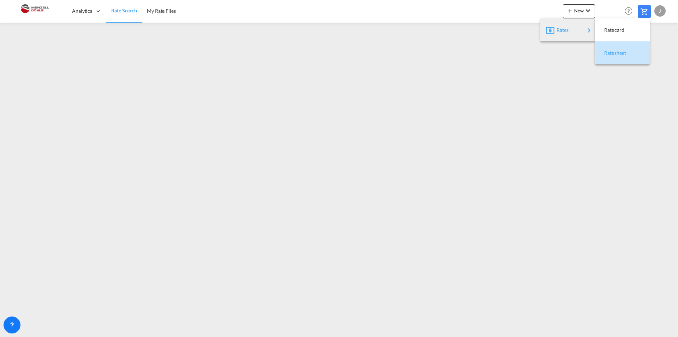 This screenshot has width=678, height=337. I want to click on span: Rates, so click(561, 30).